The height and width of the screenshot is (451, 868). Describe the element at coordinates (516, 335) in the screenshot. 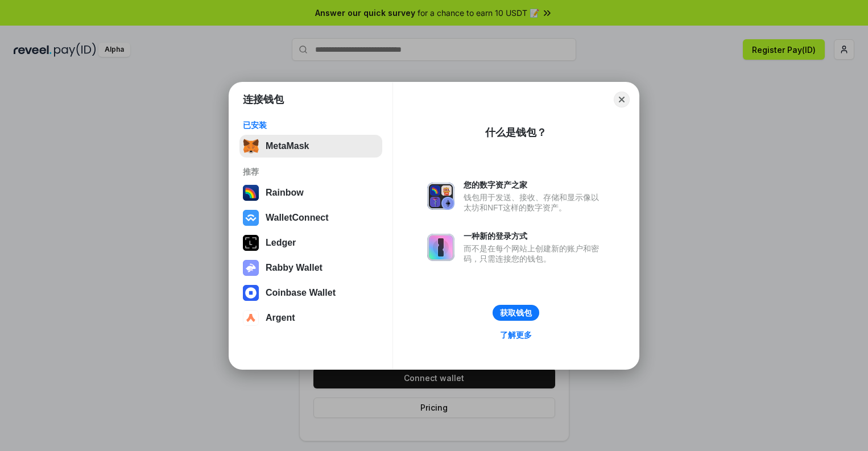

I see `a: 了解更多` at that location.